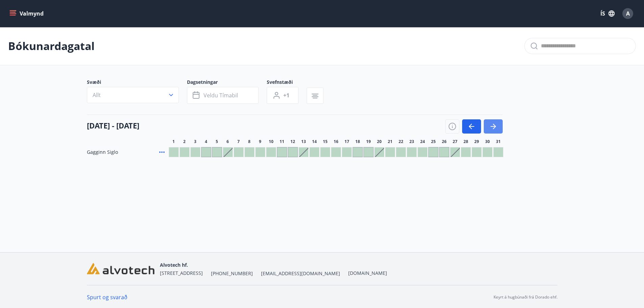  Describe the element at coordinates (304, 141) in the screenshot. I see `span: 13` at that location.